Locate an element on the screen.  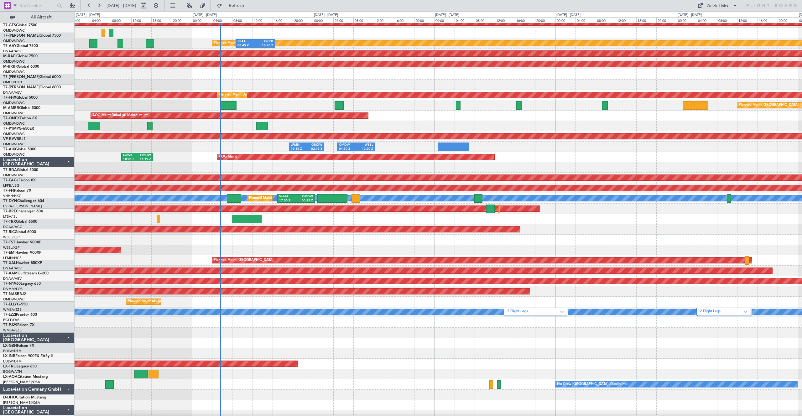
a: T7-ELLYG-550 is located at coordinates (15, 304).